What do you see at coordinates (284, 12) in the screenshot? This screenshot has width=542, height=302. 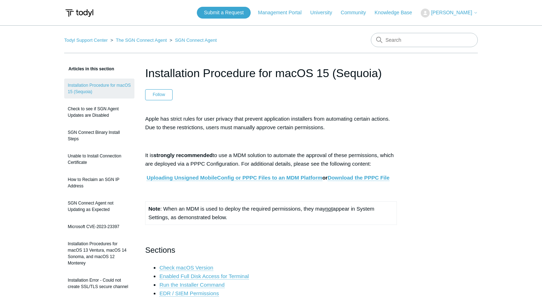 I see `a: Management Portal` at bounding box center [284, 12].